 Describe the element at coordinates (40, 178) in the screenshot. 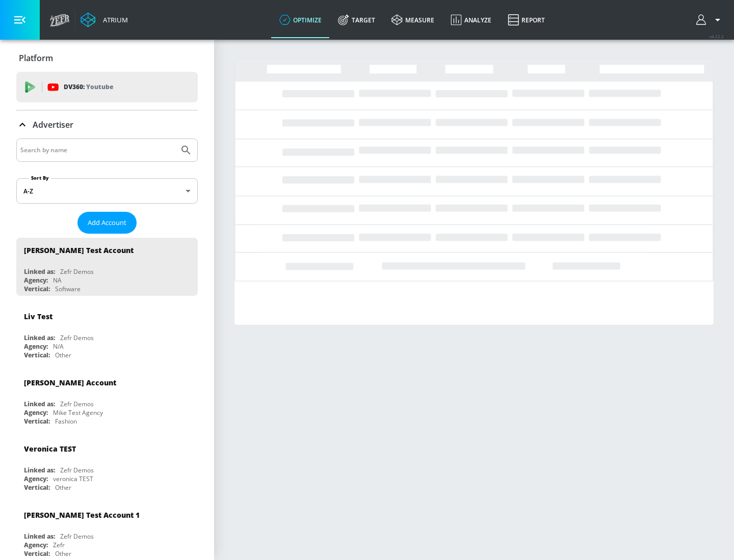

I see `label: Sort By` at that location.